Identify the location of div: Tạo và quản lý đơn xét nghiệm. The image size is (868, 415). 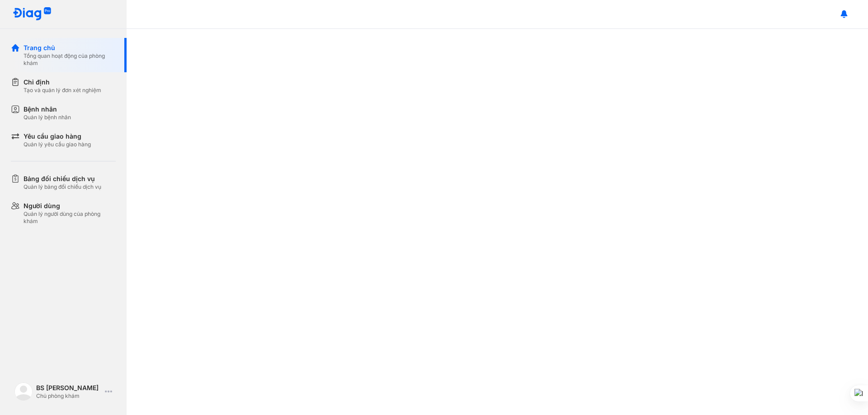
(62, 90).